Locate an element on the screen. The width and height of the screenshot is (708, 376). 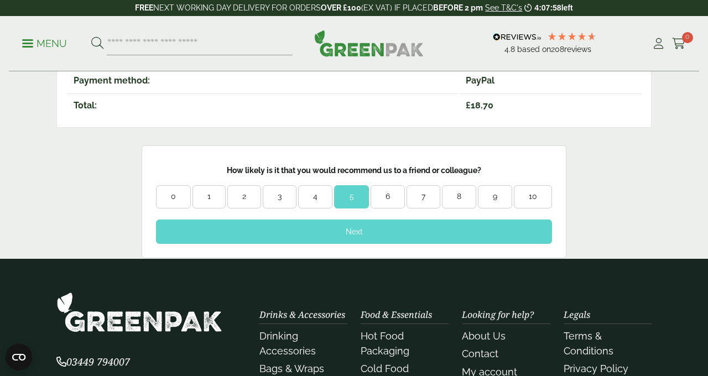
a: See T&C's is located at coordinates (504, 8).